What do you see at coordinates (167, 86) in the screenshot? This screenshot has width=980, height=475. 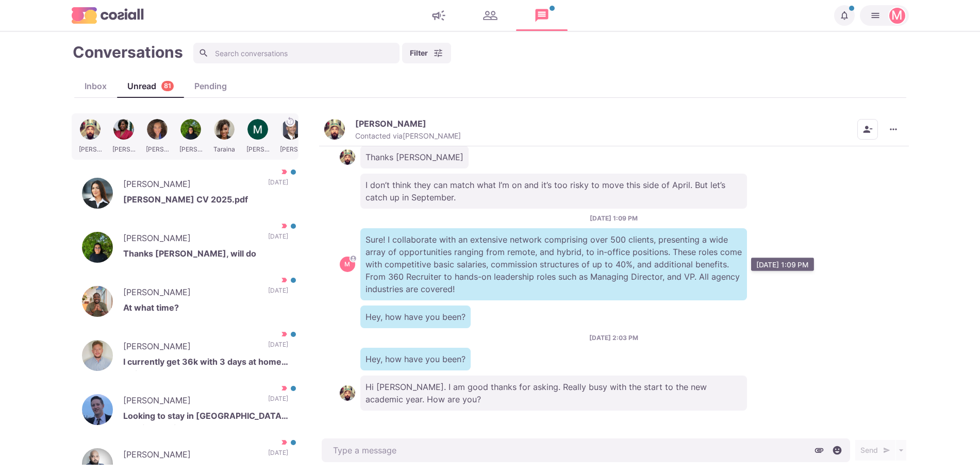 I see `p: 81` at bounding box center [167, 86].